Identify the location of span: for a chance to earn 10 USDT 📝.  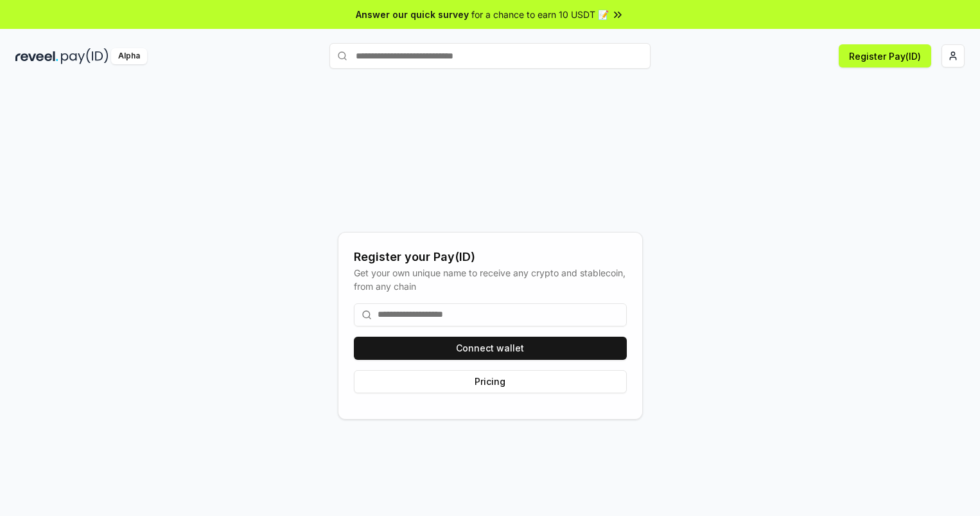
(540, 14).